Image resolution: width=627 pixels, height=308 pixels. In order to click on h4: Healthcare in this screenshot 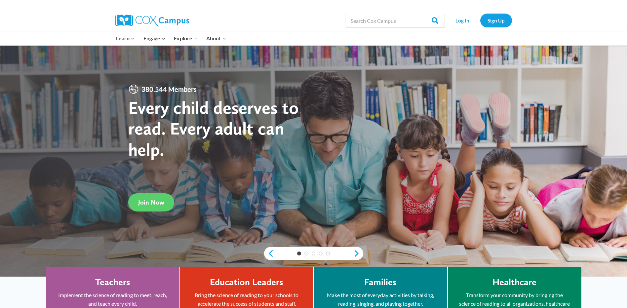, I will do `click(514, 282)`.